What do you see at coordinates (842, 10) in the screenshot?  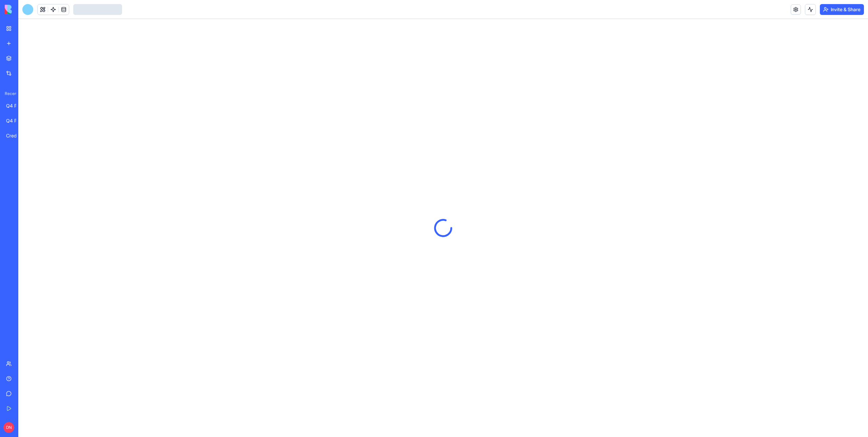 I see `button: Invite & Share` at bounding box center [842, 10].